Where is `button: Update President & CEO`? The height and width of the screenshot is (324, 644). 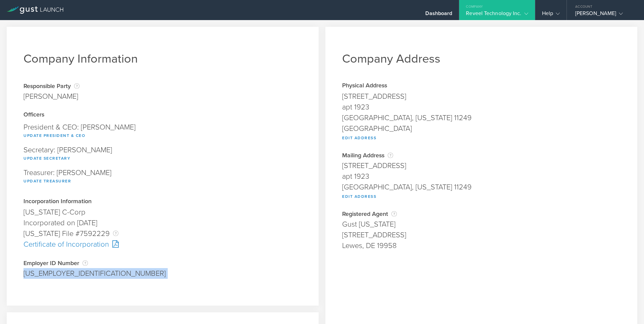 button: Update President & CEO is located at coordinates (55, 136).